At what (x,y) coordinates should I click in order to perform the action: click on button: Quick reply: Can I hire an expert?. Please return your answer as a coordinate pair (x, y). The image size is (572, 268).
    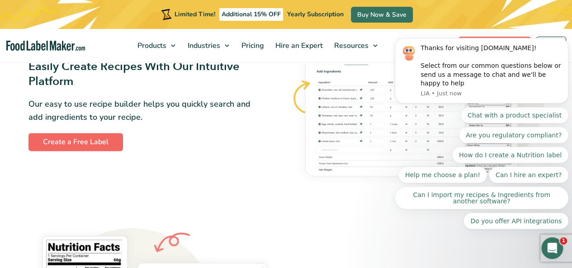
    Looking at the image, I should click on (137, 260).